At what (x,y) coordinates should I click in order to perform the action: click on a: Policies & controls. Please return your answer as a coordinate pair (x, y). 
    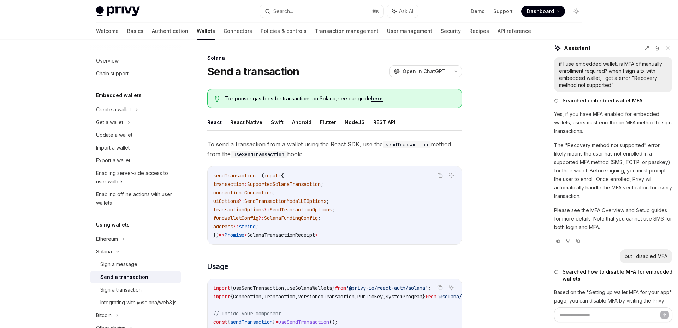
    Looking at the image, I should click on (284, 31).